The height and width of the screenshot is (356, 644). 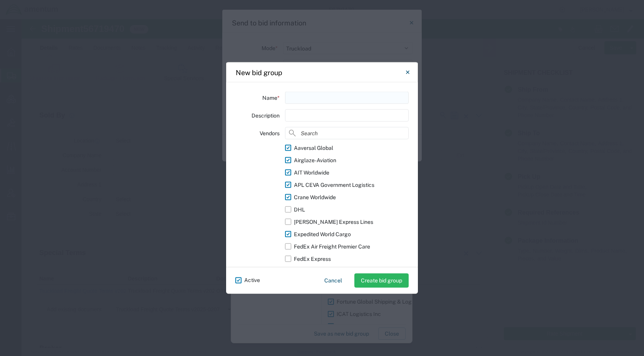 What do you see at coordinates (271, 98) in the screenshot?
I see `label: Name` at bounding box center [271, 98].